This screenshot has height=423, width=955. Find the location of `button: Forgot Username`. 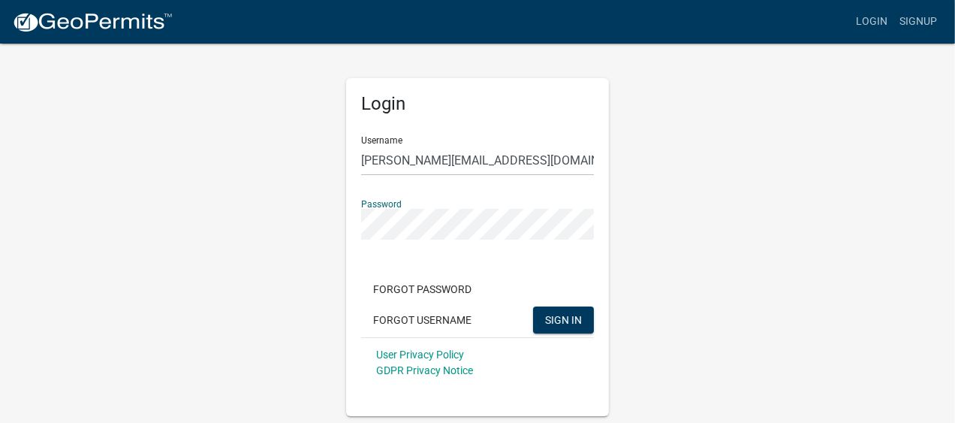

button: Forgot Username is located at coordinates (422, 320).